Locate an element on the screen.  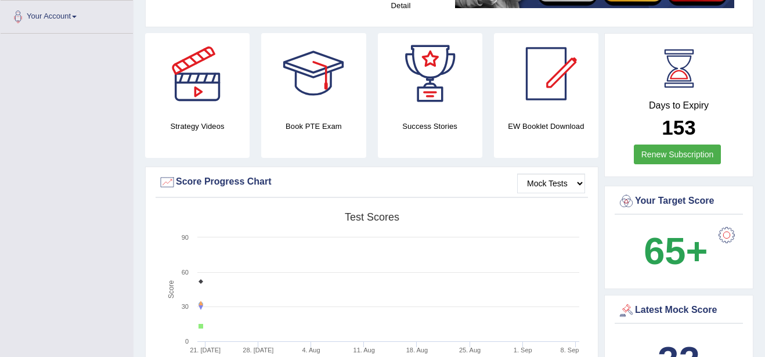
h4: Days to Expiry is located at coordinates (679, 106).